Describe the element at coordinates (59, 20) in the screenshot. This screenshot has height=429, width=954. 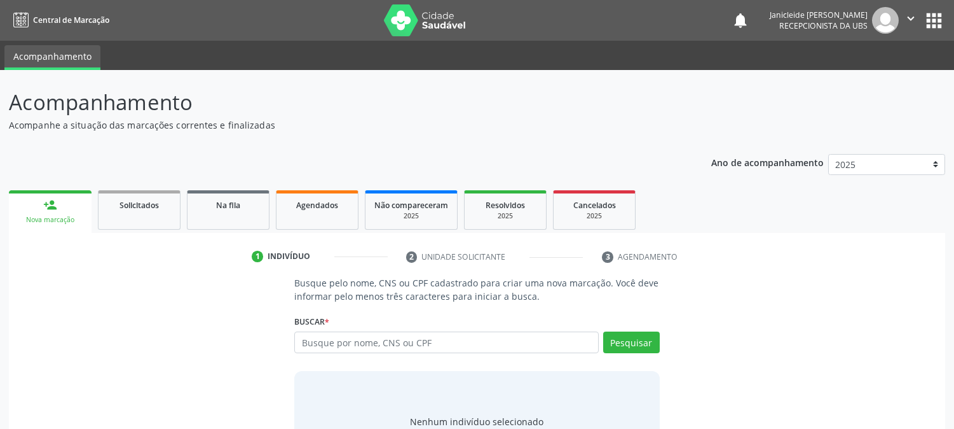
I see `a: Central de Marcação` at that location.